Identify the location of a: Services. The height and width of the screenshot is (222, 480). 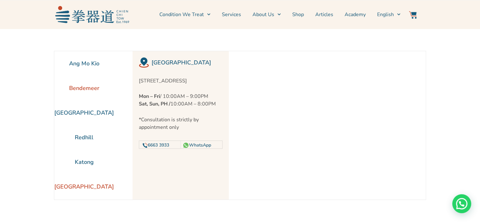
(231, 15).